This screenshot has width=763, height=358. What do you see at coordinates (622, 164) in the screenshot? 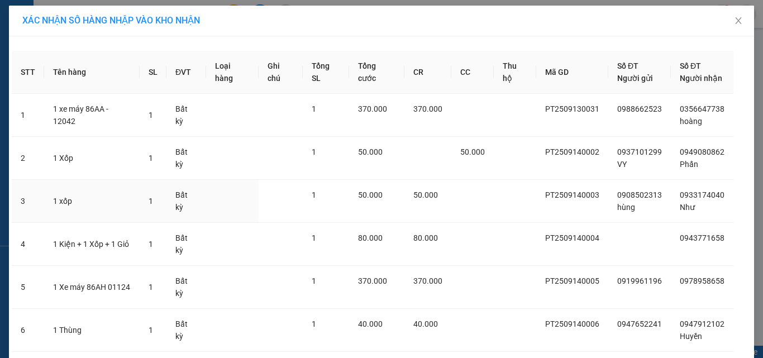
I see `span: VY` at bounding box center [622, 164].